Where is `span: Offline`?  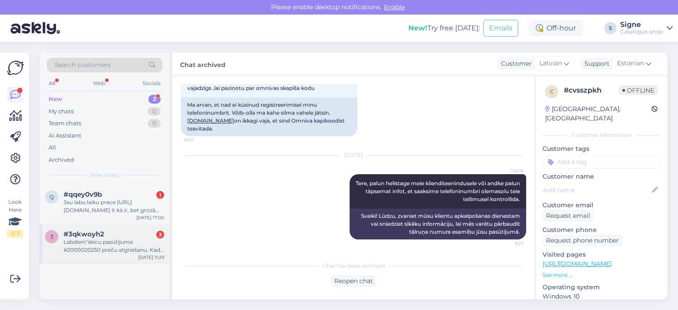
span: Offline is located at coordinates (638, 90).